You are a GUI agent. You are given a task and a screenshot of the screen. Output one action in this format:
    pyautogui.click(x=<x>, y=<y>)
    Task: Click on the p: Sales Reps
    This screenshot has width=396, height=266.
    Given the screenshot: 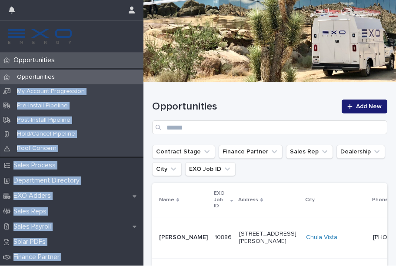 What is the action you would take?
    pyautogui.click(x=32, y=212)
    